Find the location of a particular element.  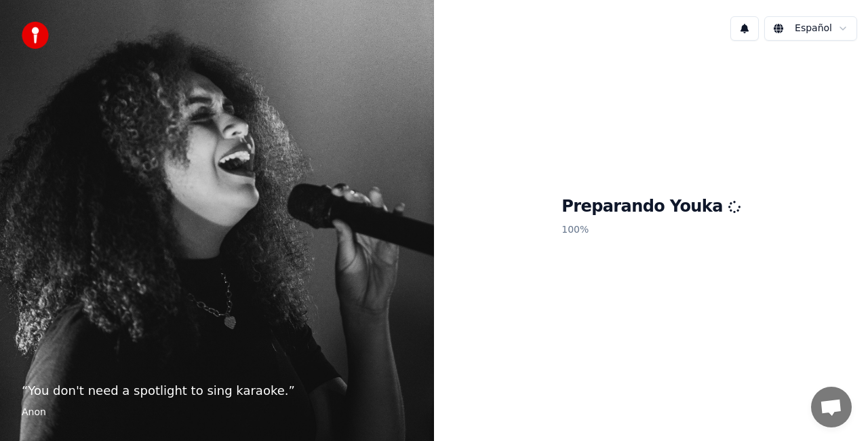

footer: Anon is located at coordinates (217, 412).